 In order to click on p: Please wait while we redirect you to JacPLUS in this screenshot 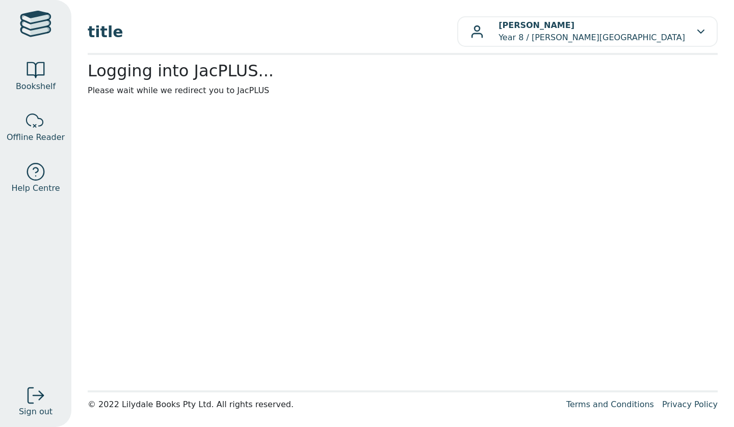, I will do `click(403, 91)`.